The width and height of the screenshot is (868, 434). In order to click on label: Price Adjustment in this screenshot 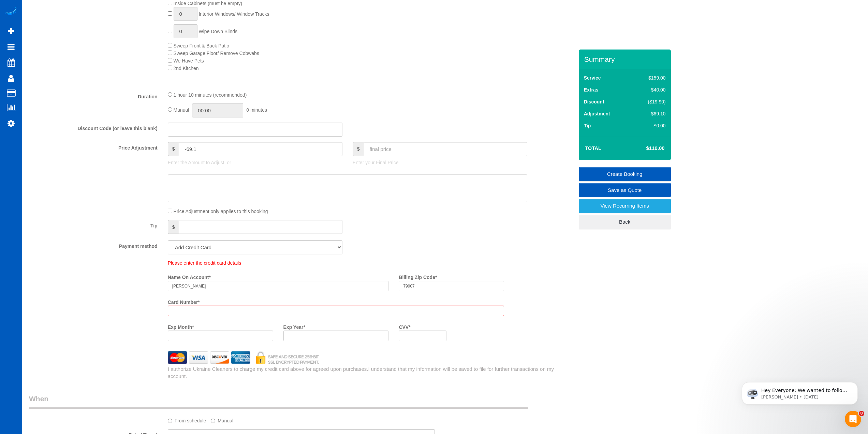, I will do `click(93, 146)`.